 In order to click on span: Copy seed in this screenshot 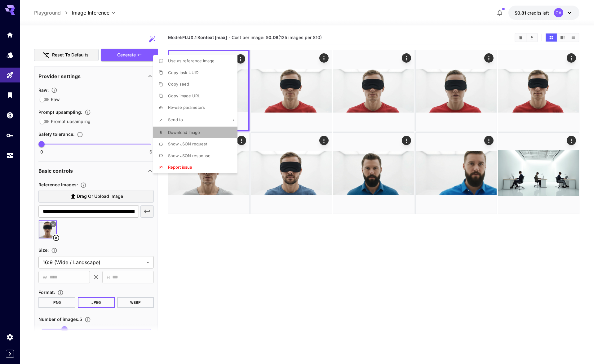, I will do `click(179, 84)`.